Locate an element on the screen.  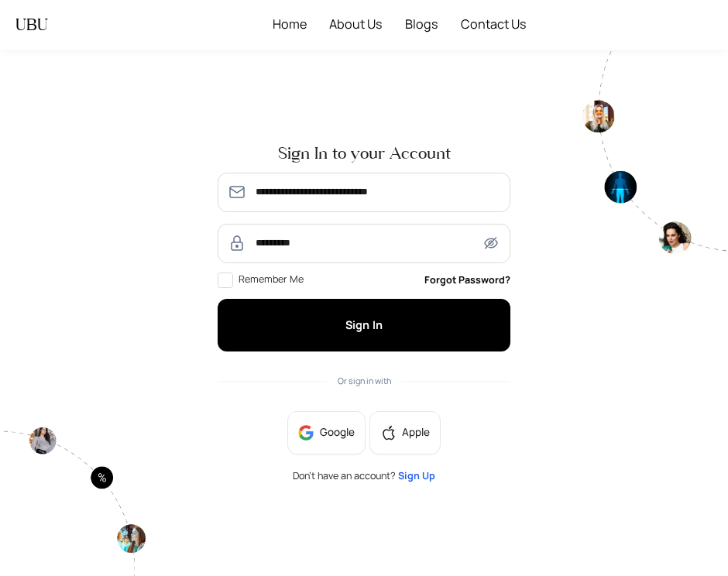
button: Sign In is located at coordinates (364, 325).